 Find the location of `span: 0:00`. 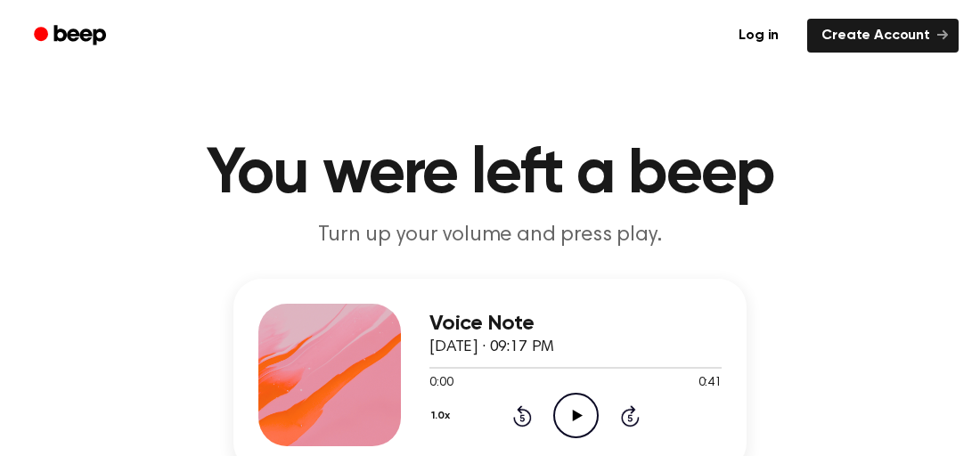

span: 0:00 is located at coordinates (441, 383).